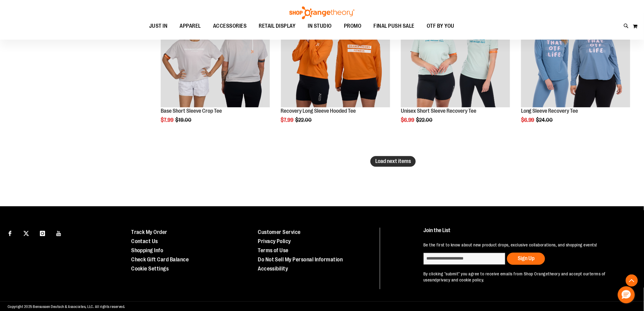 Image resolution: width=644 pixels, height=311 pixels. What do you see at coordinates (66, 307) in the screenshot?
I see `span: Copyright 2025 Bensussen Deutsch & Associates, LLC. All rights reserved.` at bounding box center [66, 307].